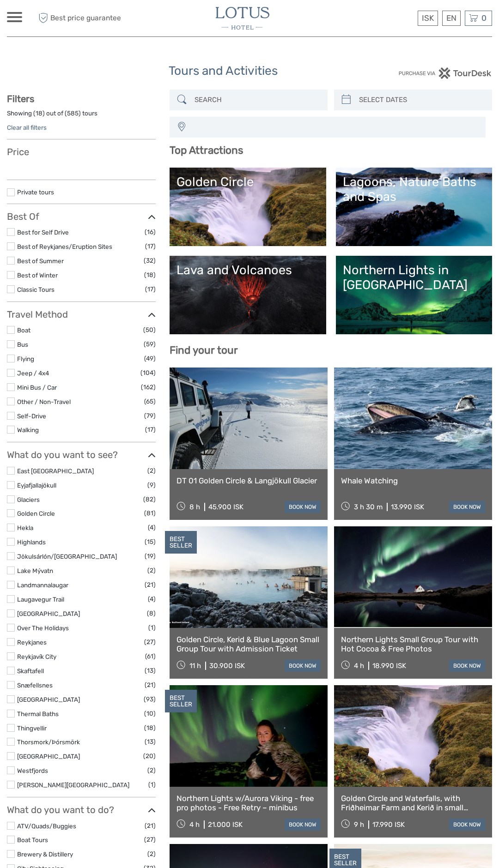  I want to click on a: Golden Circle, Kerid & Blue Lagoon Small Group Tour with Admission Ticket, so click(248, 644).